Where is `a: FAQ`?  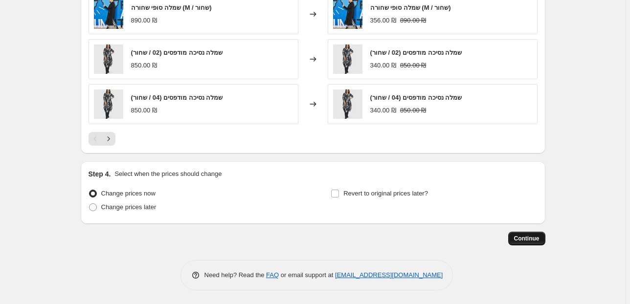 a: FAQ is located at coordinates (272, 275).